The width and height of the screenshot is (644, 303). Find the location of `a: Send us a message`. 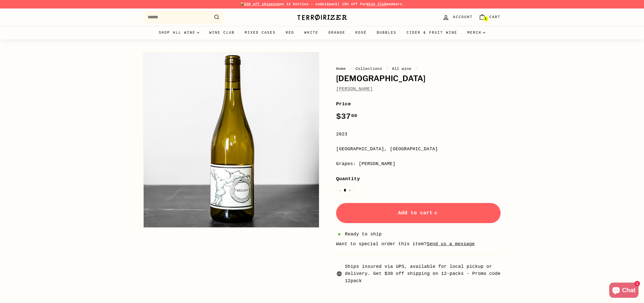

a: Send us a message is located at coordinates (450, 244).